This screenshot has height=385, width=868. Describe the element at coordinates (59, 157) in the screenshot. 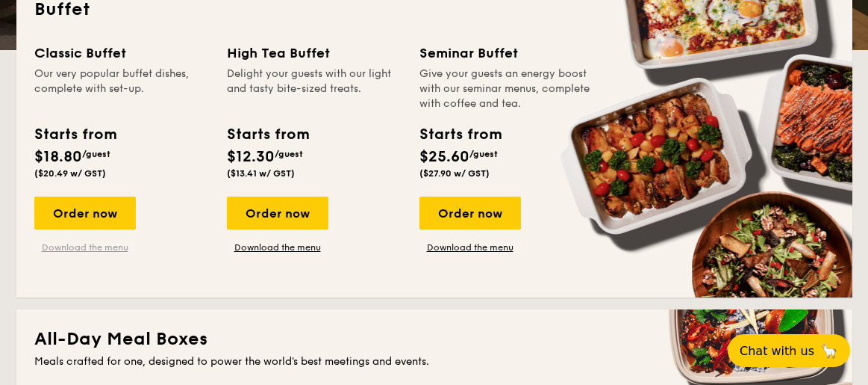

I see `span: $18.80` at that location.